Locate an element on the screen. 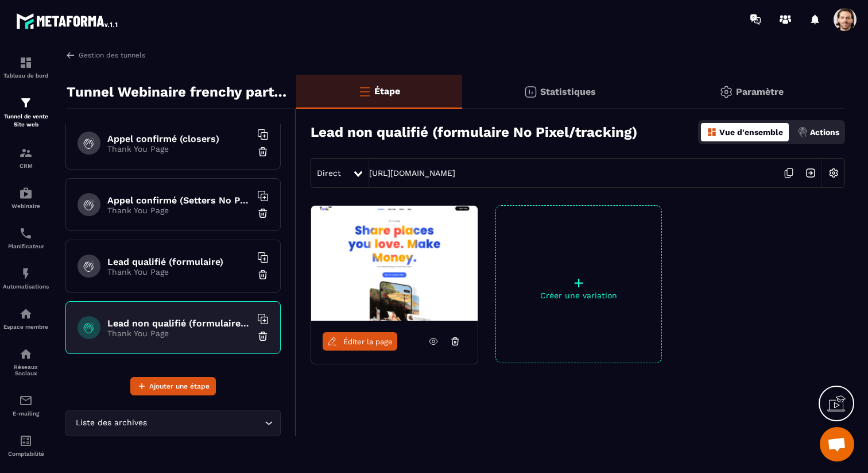 This screenshot has width=868, height=473. a: automationsautomationsEspace membre is located at coordinates (26, 318).